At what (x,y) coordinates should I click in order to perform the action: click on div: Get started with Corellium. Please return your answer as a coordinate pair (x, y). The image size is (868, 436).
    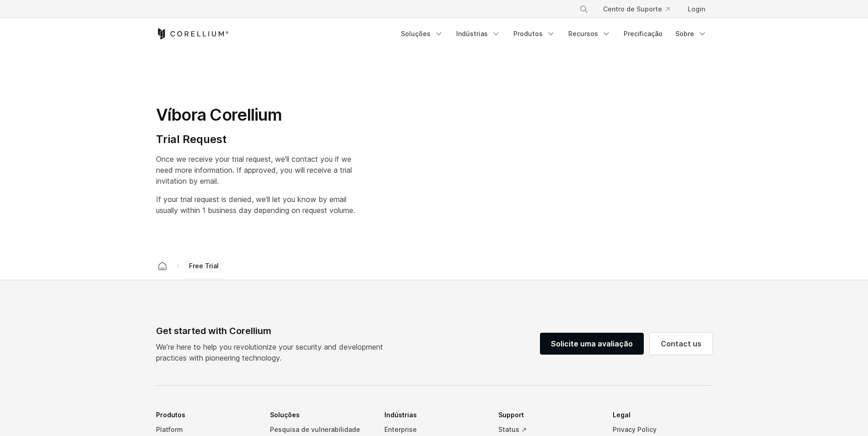
    Looking at the image, I should click on (273, 331).